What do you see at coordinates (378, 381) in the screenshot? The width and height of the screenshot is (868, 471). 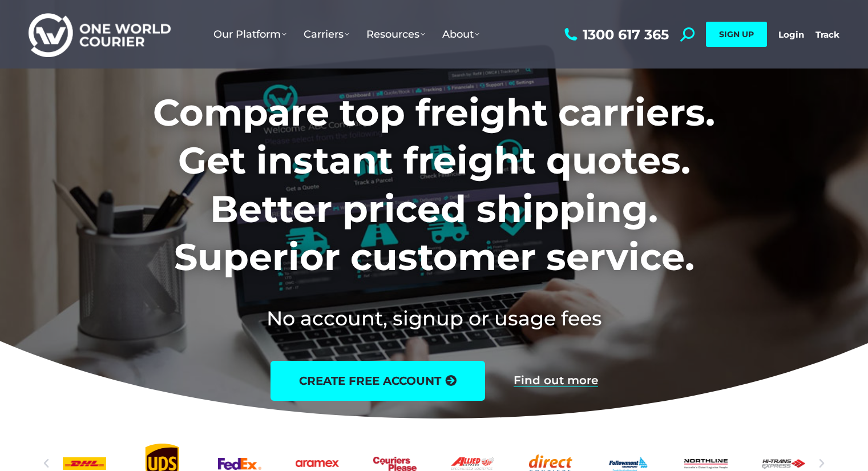 I see `a: create free account` at bounding box center [378, 381].